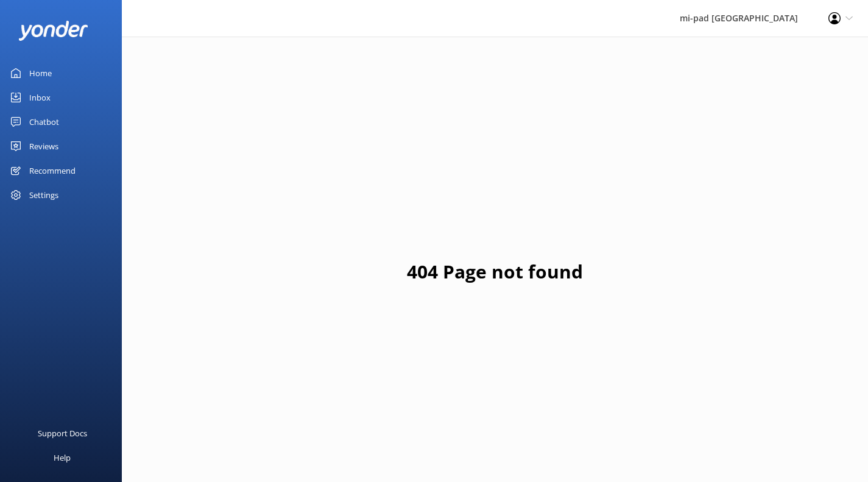  I want to click on div: Settings, so click(44, 195).